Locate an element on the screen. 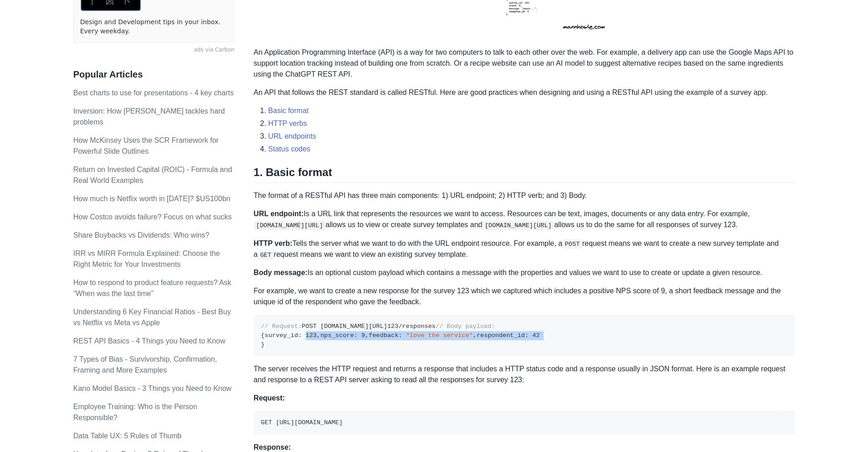  code: GET is located at coordinates (265, 255).